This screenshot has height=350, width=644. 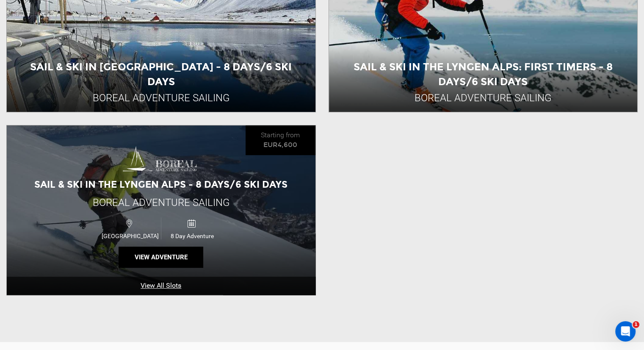 I want to click on button: View Adventure, so click(x=161, y=257).